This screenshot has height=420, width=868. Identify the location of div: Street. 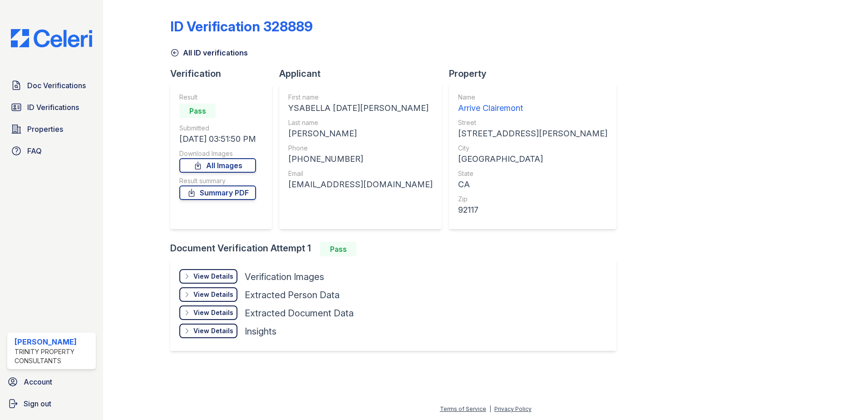
(533, 123).